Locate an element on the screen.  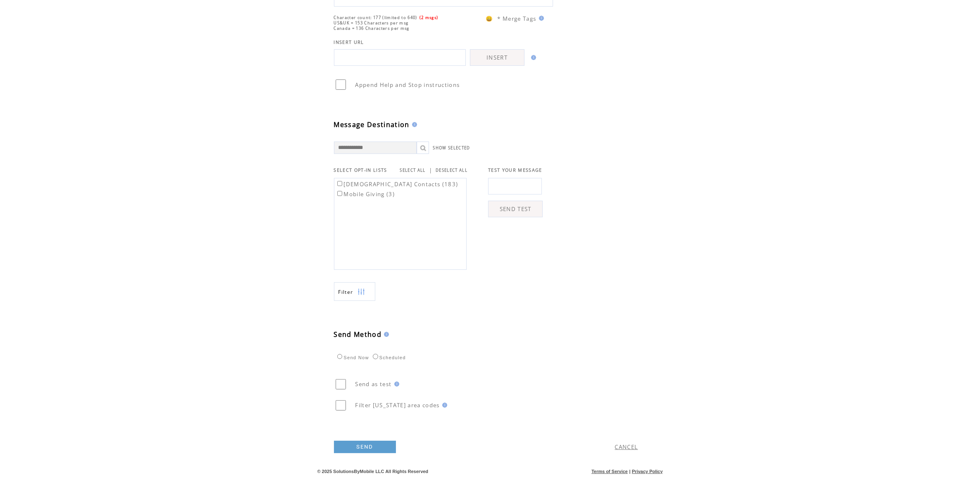
span: * Merge Tags is located at coordinates (517, 18).